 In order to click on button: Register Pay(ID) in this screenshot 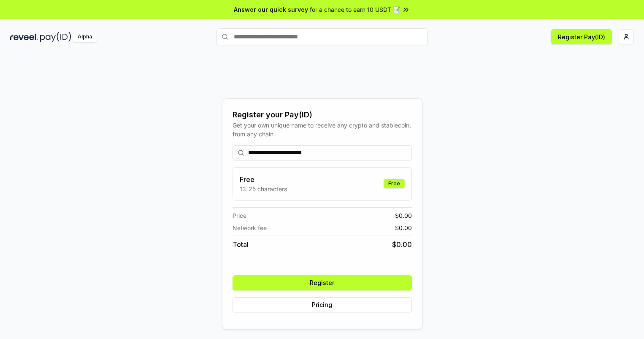, I will do `click(581, 37)`.